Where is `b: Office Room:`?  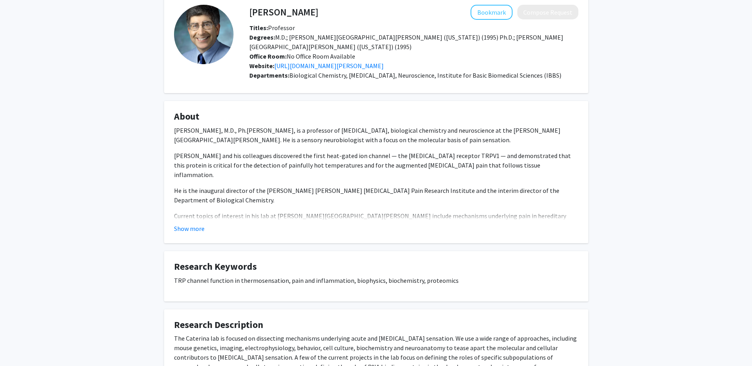
b: Office Room: is located at coordinates (268, 56).